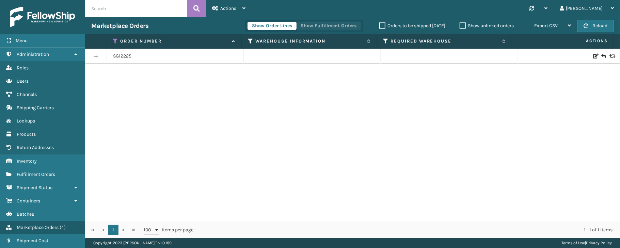 This screenshot has height=248, width=620. What do you see at coordinates (546, 26) in the screenshot?
I see `span: Export CSV` at bounding box center [546, 26].